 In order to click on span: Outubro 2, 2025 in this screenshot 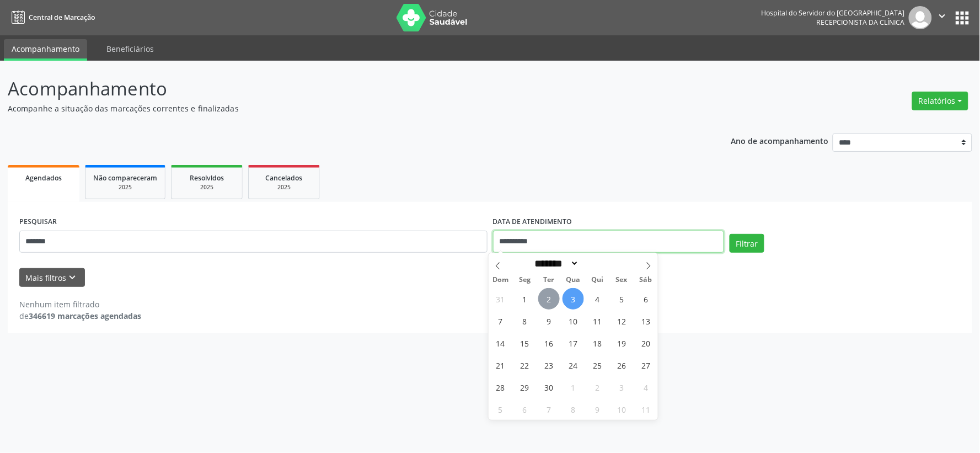, I will do `click(597, 387)`.